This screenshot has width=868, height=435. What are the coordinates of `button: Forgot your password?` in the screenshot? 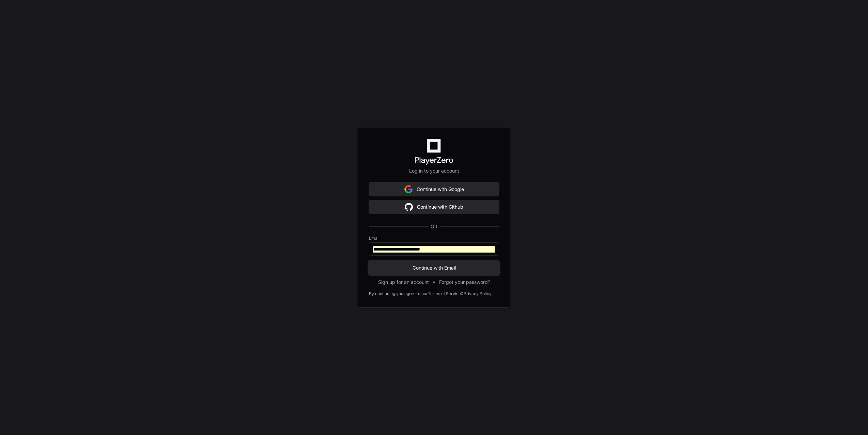 It's located at (464, 282).